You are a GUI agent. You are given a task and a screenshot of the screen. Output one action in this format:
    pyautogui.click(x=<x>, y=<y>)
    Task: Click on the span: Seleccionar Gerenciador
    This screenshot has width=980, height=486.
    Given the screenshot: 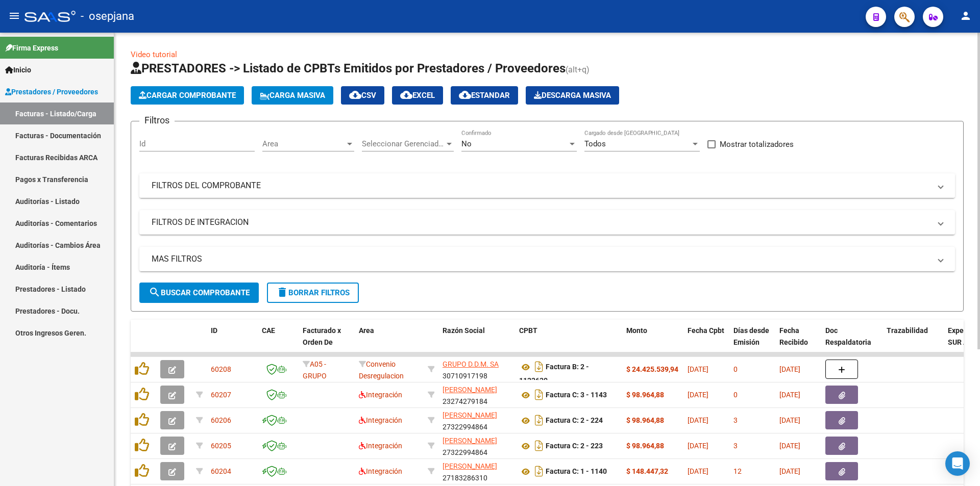 What is the action you would take?
    pyautogui.click(x=403, y=143)
    